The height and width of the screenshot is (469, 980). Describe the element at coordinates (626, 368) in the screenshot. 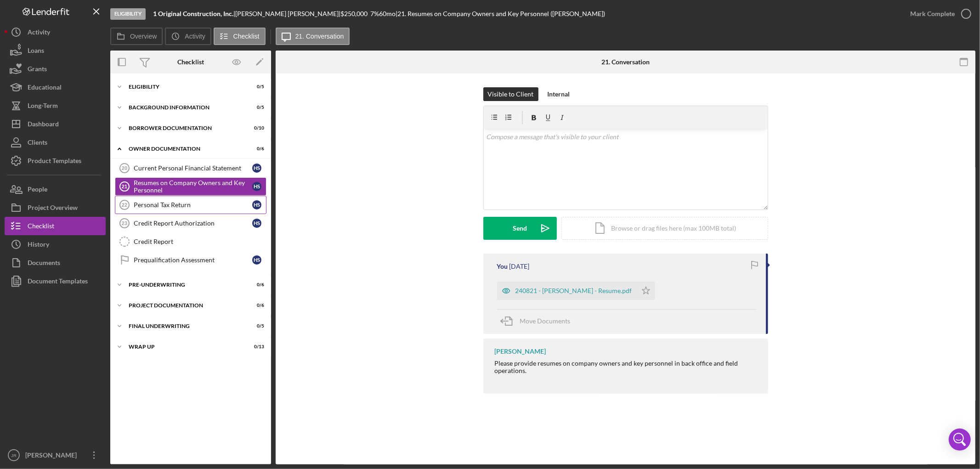

I see `div: Please provide resumes on company owners and key personnel in back office and field operations.` at that location.